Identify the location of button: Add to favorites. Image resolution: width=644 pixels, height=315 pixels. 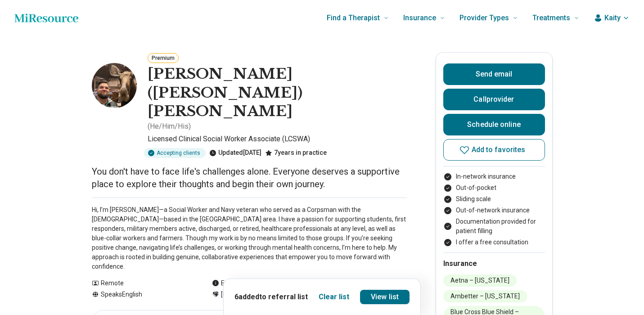
(494, 150).